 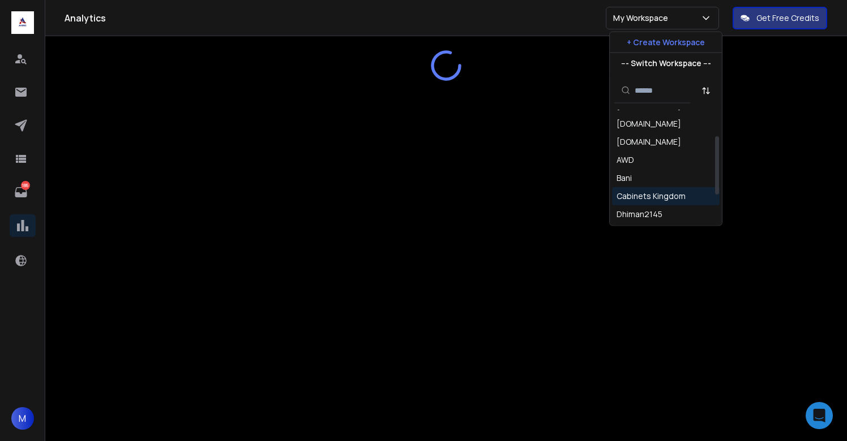 What do you see at coordinates (25, 186) in the screenshot?
I see `p: 186` at bounding box center [25, 186].